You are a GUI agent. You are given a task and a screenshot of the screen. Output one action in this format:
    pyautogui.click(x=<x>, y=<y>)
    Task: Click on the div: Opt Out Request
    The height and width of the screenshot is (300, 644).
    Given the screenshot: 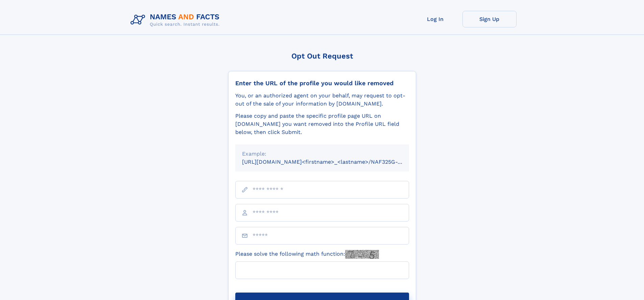 What is the action you would take?
    pyautogui.click(x=322, y=56)
    